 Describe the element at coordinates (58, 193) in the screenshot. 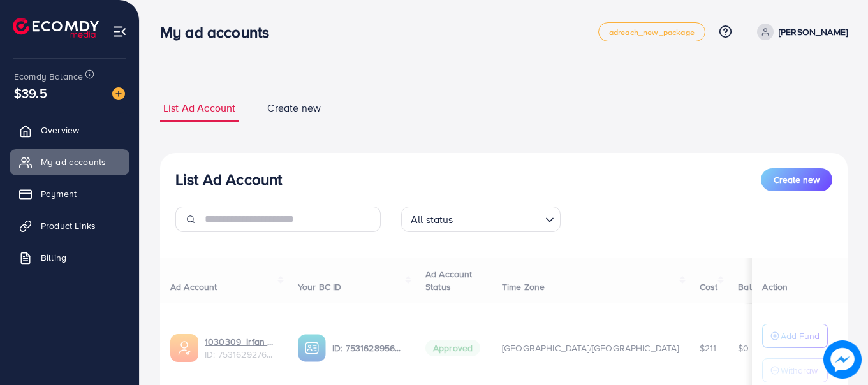

I see `span: Payment` at that location.